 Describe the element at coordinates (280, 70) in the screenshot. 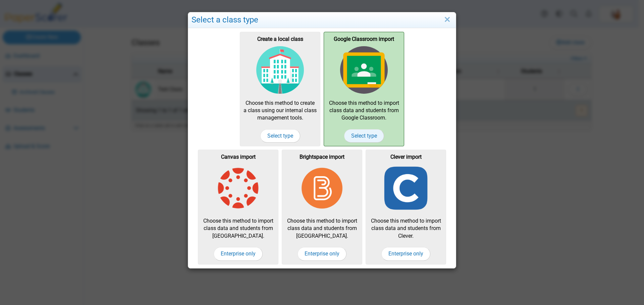

I see `img: class-type-local.svg` at that location.